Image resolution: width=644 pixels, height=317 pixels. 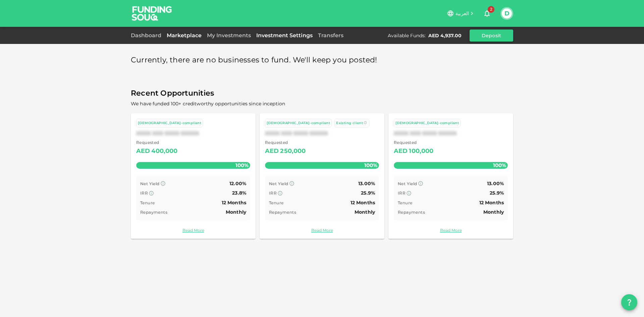 What do you see at coordinates (491, 9) in the screenshot?
I see `span: 2` at bounding box center [491, 9].